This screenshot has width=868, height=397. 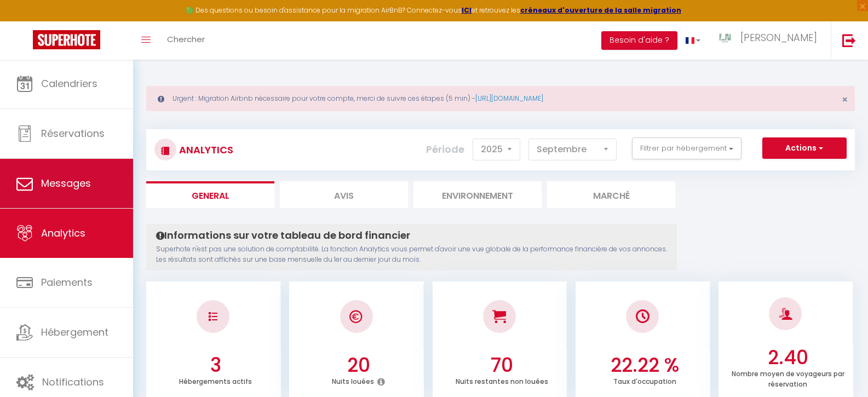 What do you see at coordinates (445, 149) in the screenshot?
I see `label: Période` at bounding box center [445, 149].